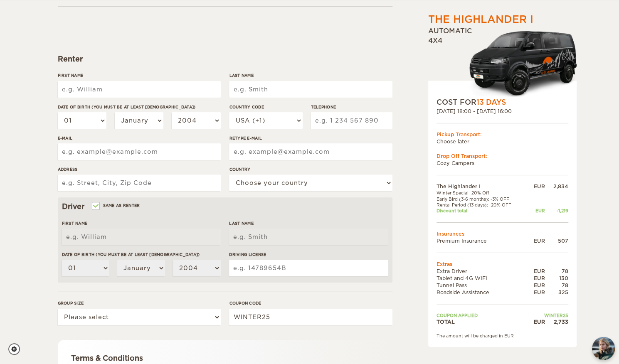 This screenshot has width=619, height=364. Describe the element at coordinates (139, 303) in the screenshot. I see `label: Group size` at that location.